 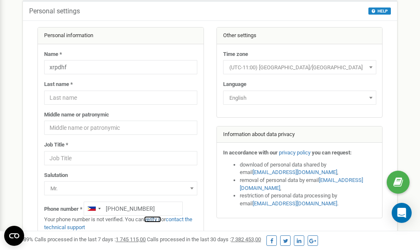 I want to click on input: Last name, so click(x=121, y=97).